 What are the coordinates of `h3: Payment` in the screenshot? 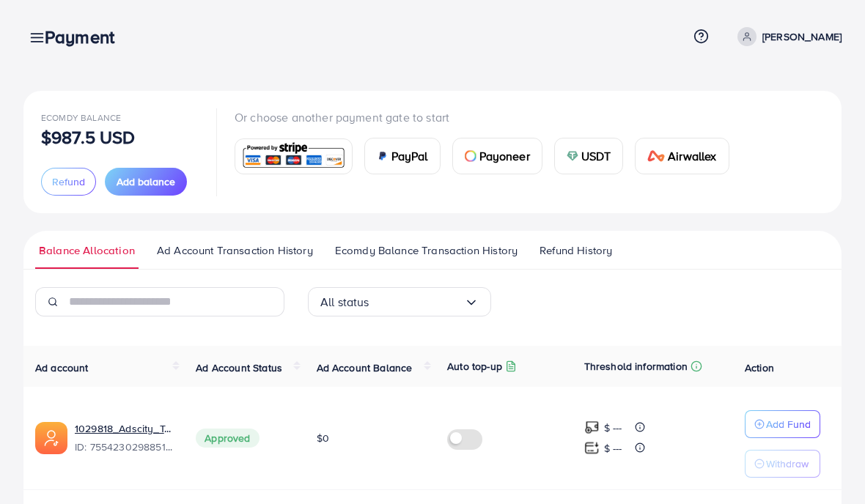 It's located at (85, 37).